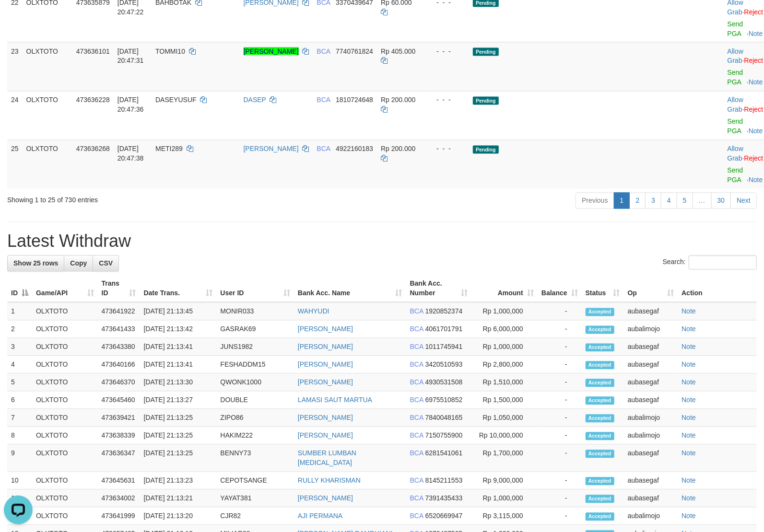  I want to click on td: 473641433, so click(119, 330).